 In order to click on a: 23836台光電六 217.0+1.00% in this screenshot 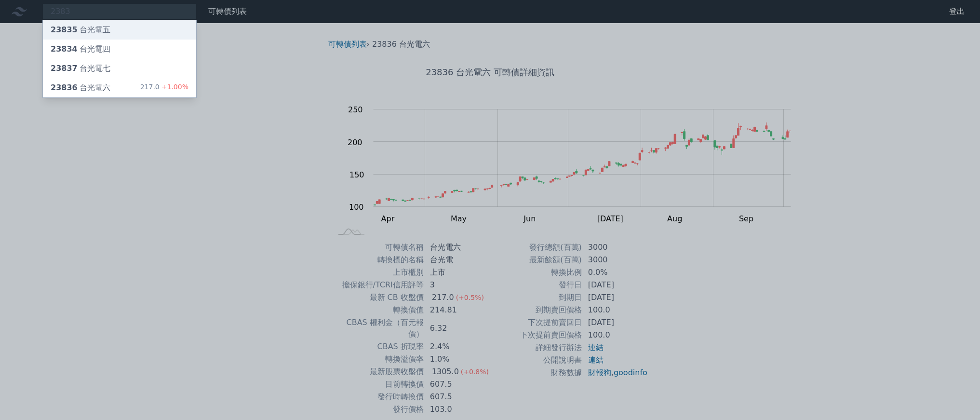, I will do `click(120, 87)`.